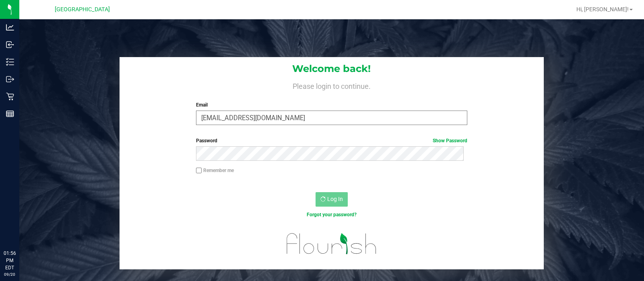 This screenshot has width=644, height=281. Describe the element at coordinates (10, 114) in the screenshot. I see `inline-svg: Reports` at that location.